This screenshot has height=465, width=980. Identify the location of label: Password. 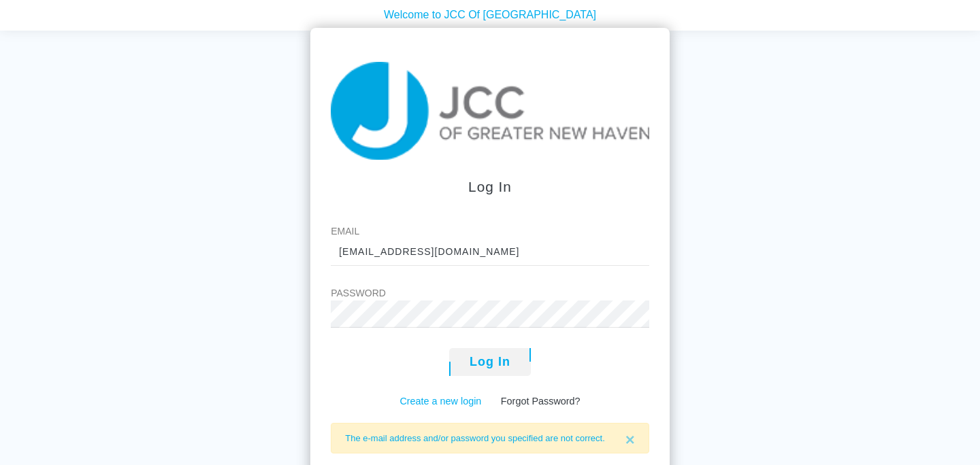
(490, 293).